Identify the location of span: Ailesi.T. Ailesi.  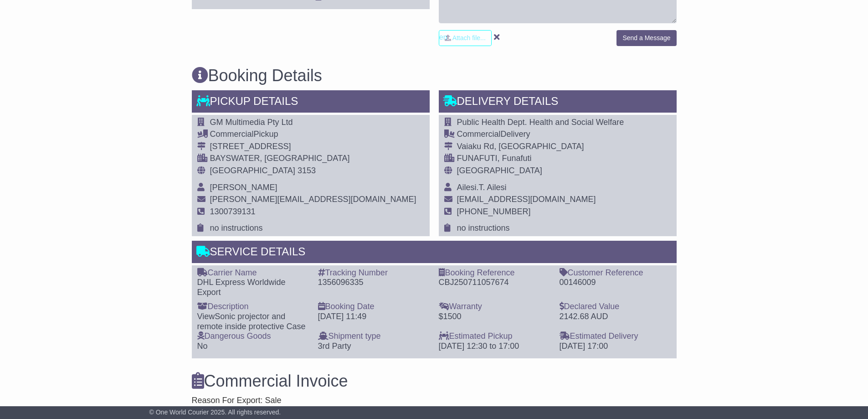
(482, 187).